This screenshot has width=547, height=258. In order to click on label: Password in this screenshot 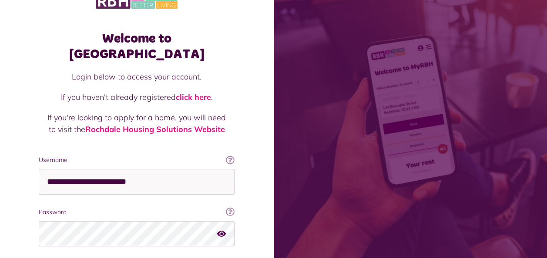, I will do `click(137, 212)`.